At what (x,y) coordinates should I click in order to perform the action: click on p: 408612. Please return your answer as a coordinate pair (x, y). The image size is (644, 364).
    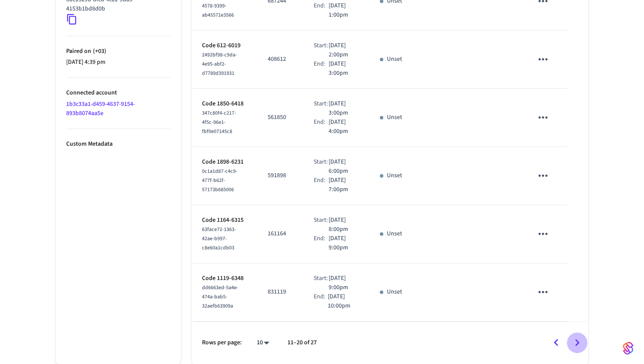
    Looking at the image, I should click on (280, 59).